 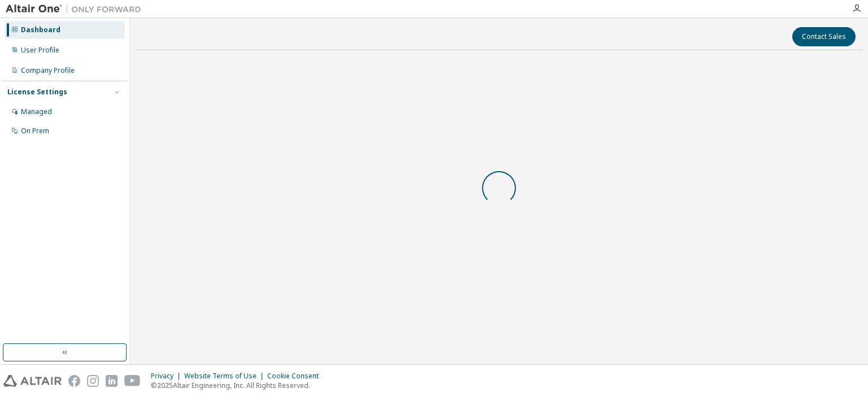 I want to click on div: Dashboard, so click(x=41, y=30).